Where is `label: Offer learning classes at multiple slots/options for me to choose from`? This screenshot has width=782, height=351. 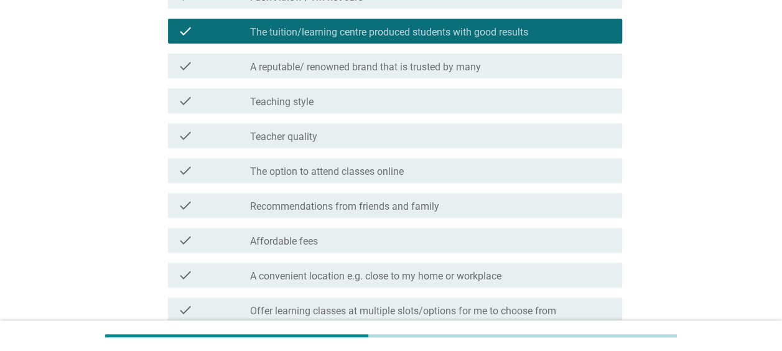
label: Offer learning classes at multiple slots/options for me to choose from is located at coordinates (403, 311).